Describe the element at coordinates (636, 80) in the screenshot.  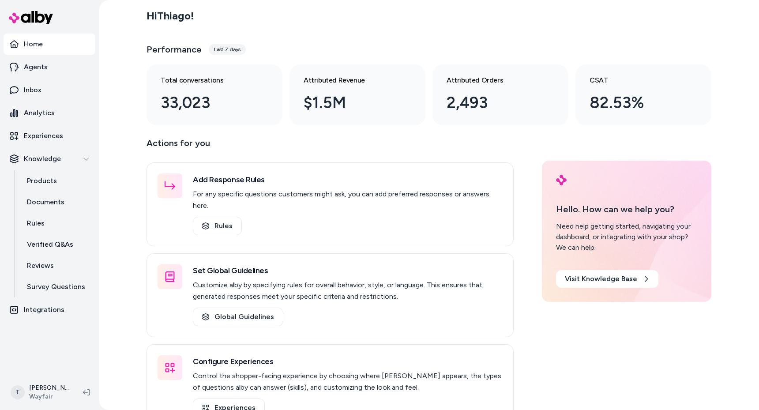
I see `h3: CSAT` at that location.